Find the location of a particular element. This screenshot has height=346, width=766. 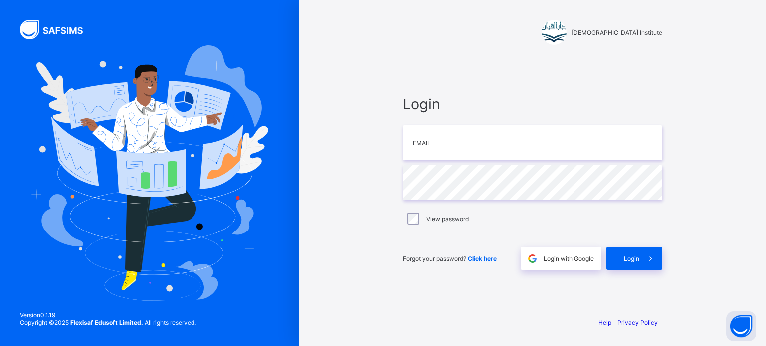

span: Forgot your password? is located at coordinates (450, 259).